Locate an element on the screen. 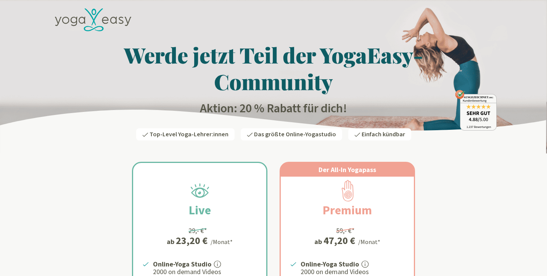  div: 59,- €* is located at coordinates (345, 231).